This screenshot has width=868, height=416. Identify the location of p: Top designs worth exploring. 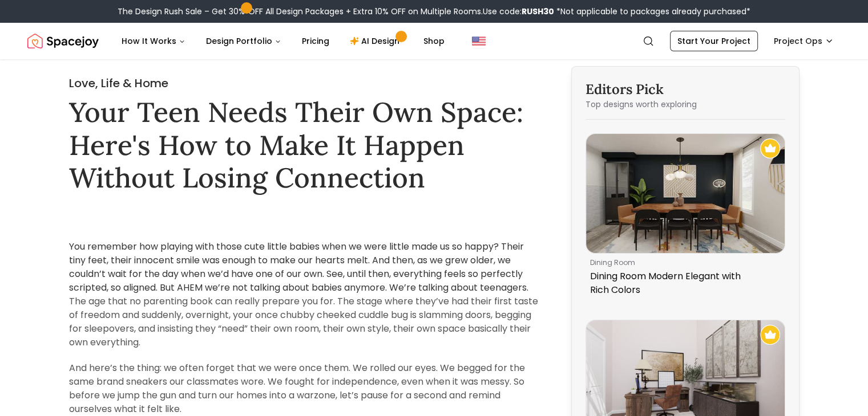
(685, 104).